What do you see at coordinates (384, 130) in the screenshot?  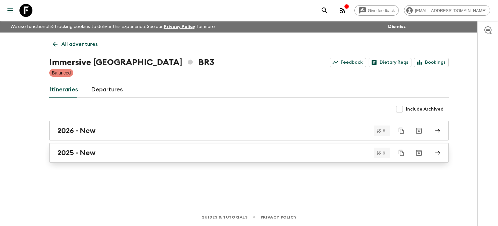 I see `span: 8` at bounding box center [384, 130].